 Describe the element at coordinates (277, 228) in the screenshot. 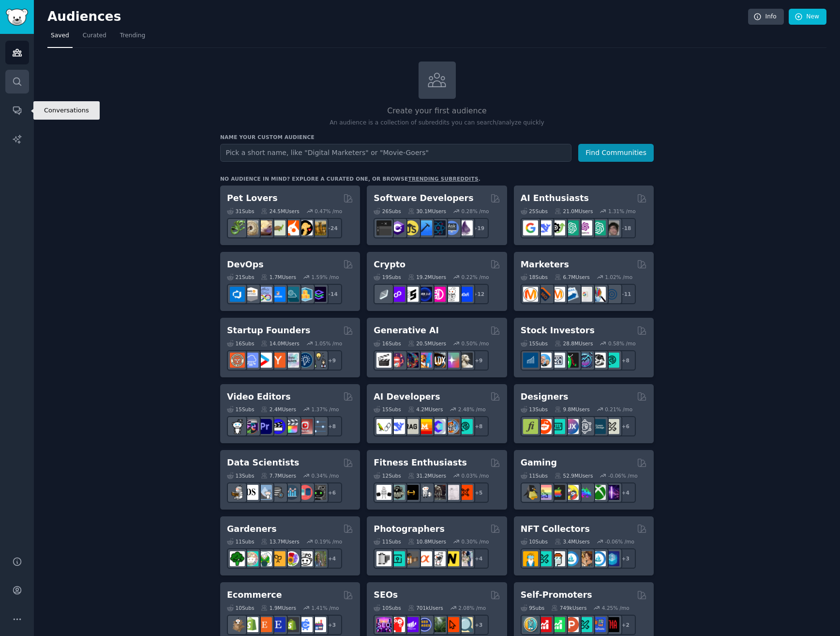

I see `img: turtle` at that location.